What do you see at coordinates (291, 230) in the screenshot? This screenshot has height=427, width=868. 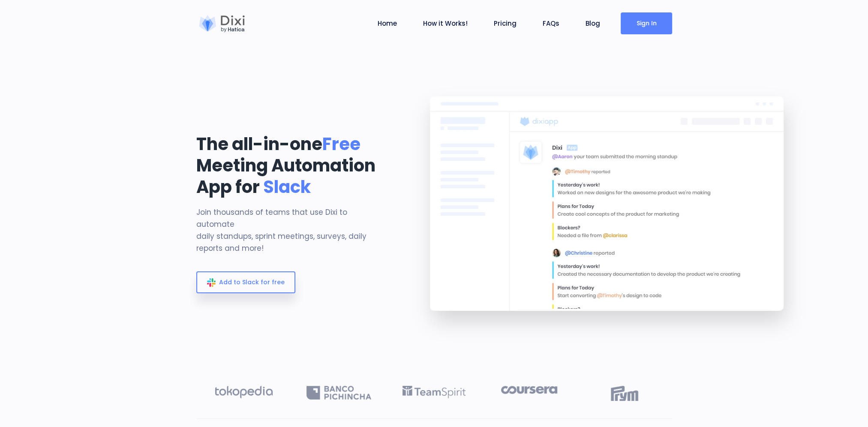 I see `p: Join thousands of teams that use Dixi to automate daily standups, sprint meetings, surveys, daily...` at bounding box center [291, 230].